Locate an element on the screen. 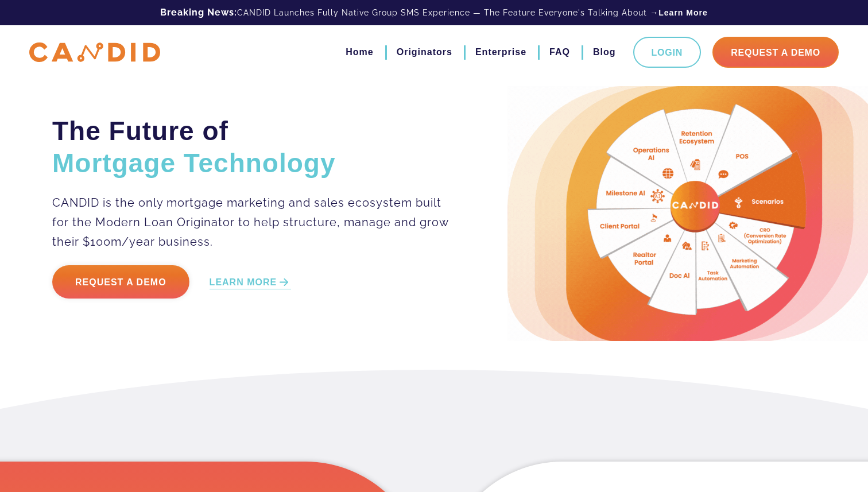 The width and height of the screenshot is (868, 492). a: Blog is located at coordinates (605, 53).